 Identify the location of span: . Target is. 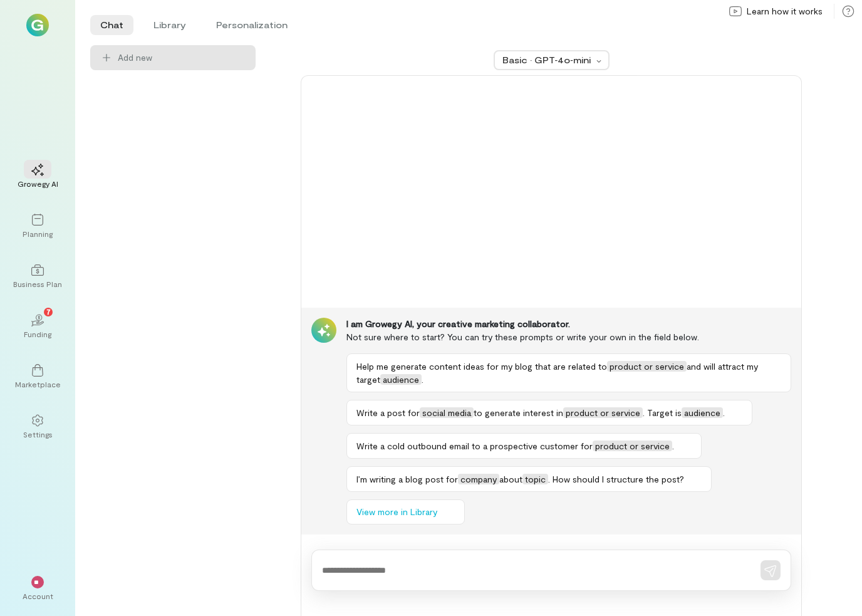
(662, 412).